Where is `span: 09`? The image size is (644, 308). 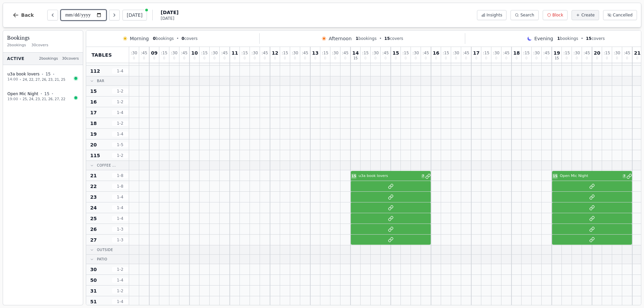
span: 09 is located at coordinates (154, 53).